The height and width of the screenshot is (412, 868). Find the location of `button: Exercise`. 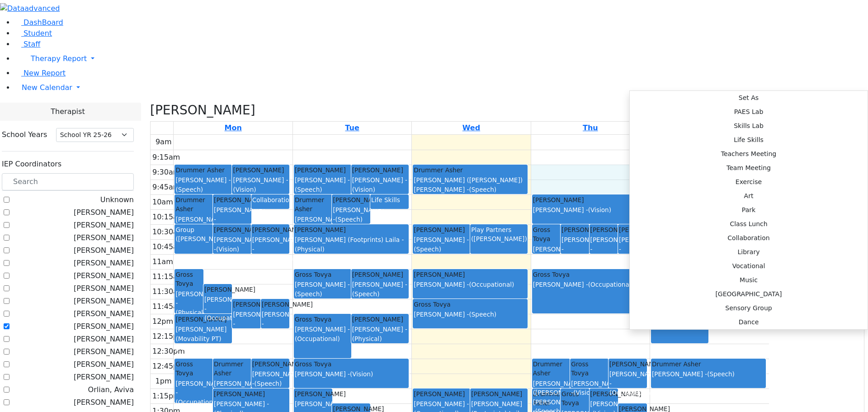

button: Exercise is located at coordinates (749, 182).